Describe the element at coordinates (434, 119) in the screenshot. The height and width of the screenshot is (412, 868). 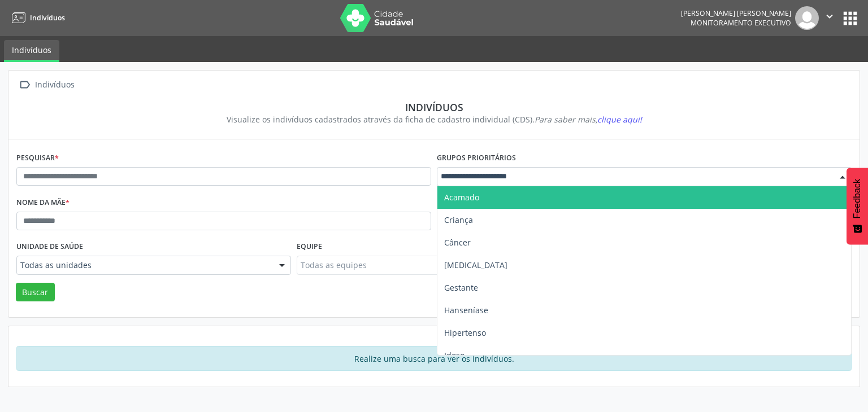
I see `div: Visualize os indivíduos cadastrados através da ficha de cadastro individual (CDS).` at that location.